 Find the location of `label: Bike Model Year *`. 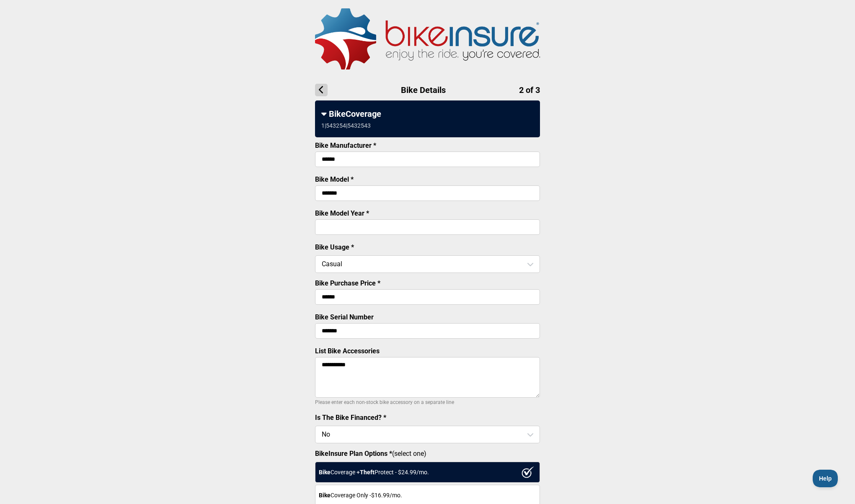

label: Bike Model Year * is located at coordinates (342, 213).